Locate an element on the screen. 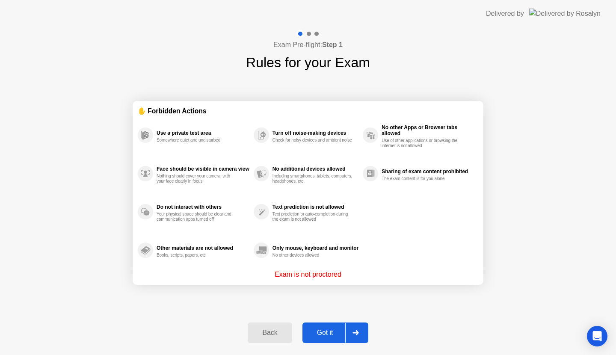 Image resolution: width=616 pixels, height=355 pixels. p: Exam is not proctored is located at coordinates (308, 275).